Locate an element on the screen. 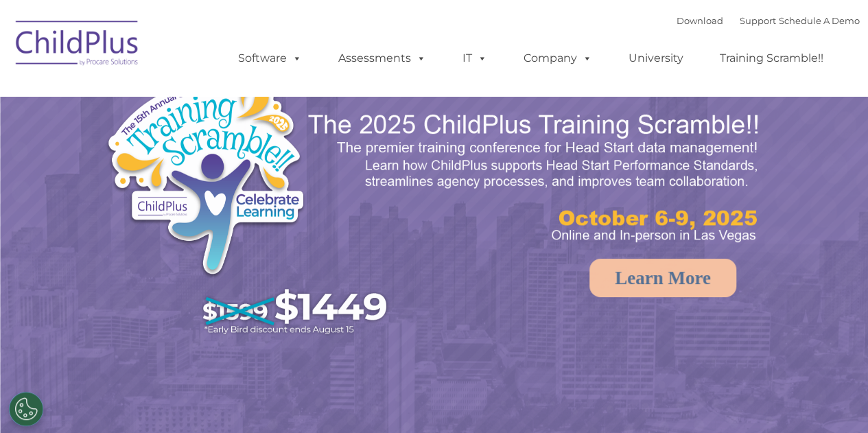 This screenshot has height=433, width=868. button: Cookies Settings is located at coordinates (26, 409).